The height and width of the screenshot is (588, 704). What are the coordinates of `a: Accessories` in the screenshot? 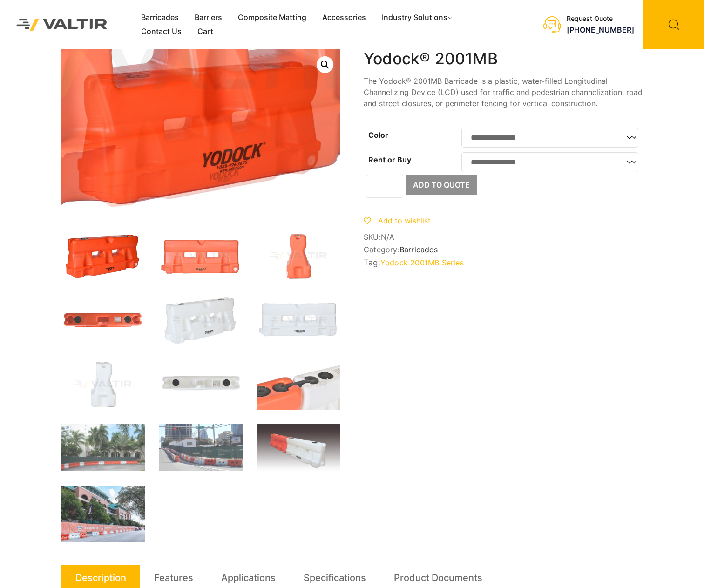 It's located at (344, 18).